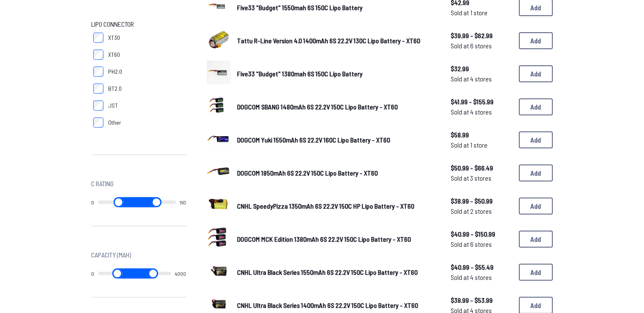 The image size is (644, 313). What do you see at coordinates (481, 101) in the screenshot?
I see `span: $41.99 - $155.99` at bounding box center [481, 101].